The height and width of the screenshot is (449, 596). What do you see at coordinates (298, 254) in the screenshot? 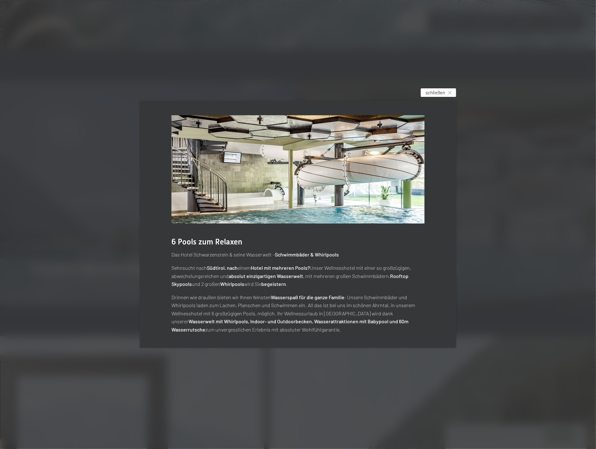
I see `p: Das Hotel Schwarzenstein & seine Wasserwelt –` at bounding box center [298, 254].